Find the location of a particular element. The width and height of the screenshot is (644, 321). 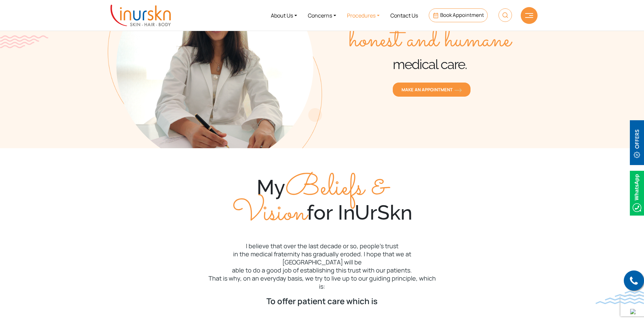

a: About Us is located at coordinates (284, 15).